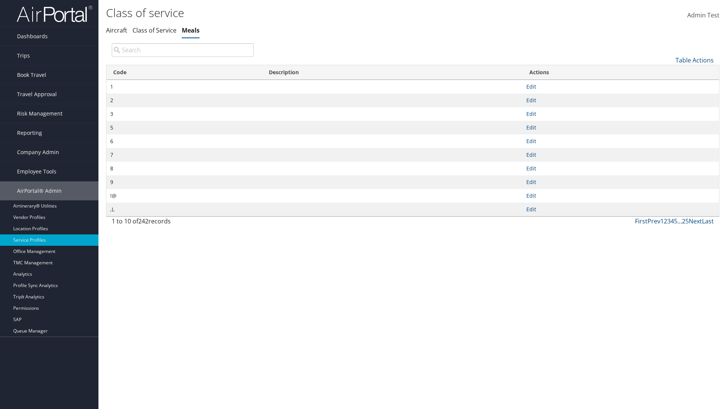  What do you see at coordinates (672, 221) in the screenshot?
I see `a: 4` at bounding box center [672, 221].